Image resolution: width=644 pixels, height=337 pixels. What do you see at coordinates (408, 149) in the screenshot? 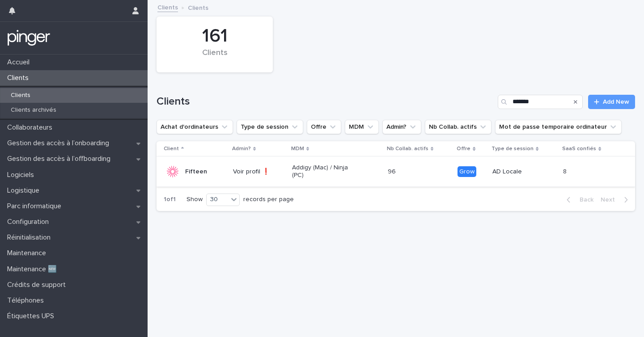
I see `p: Nb Collab. actifs` at bounding box center [408, 149].